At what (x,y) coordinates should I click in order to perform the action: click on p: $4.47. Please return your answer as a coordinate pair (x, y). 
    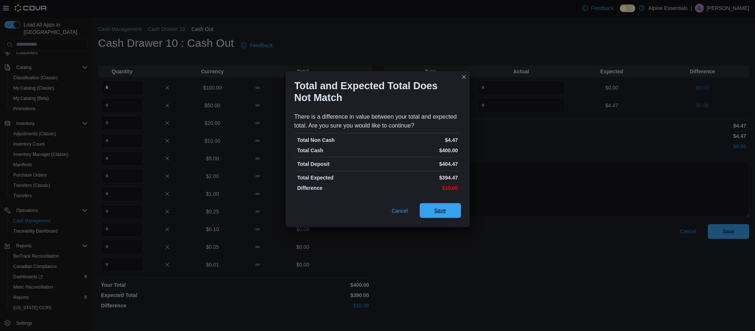
    Looking at the image, I should click on (418, 140).